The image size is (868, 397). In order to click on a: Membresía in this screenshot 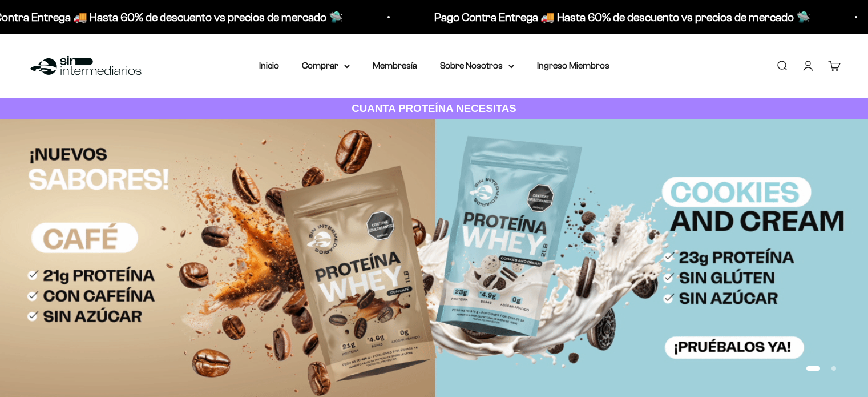, I will do `click(395, 65)`.